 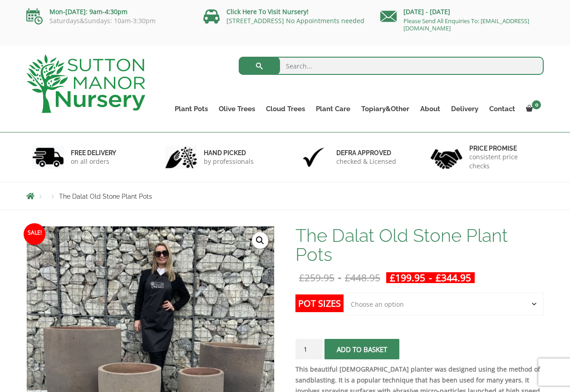 I want to click on img: logo, so click(x=86, y=84).